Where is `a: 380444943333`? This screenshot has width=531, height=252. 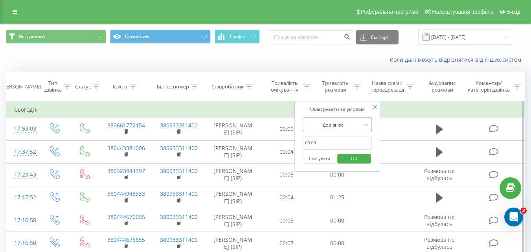
a: 380444943333 is located at coordinates (126, 193).